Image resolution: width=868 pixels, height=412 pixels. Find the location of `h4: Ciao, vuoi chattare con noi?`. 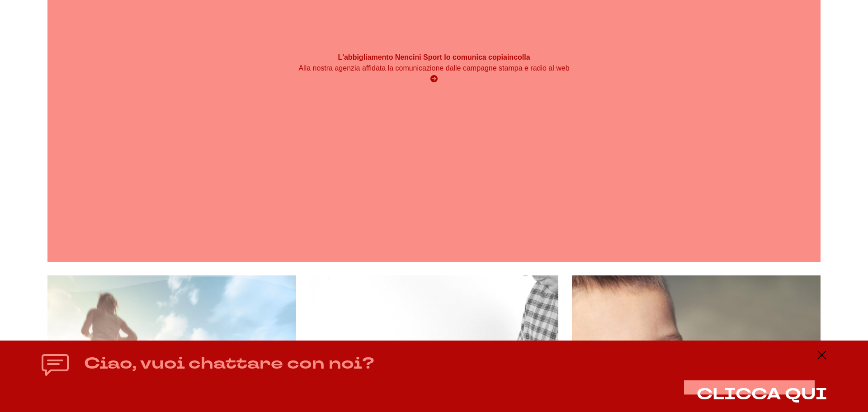

h4: Ciao, vuoi chattare con noi? is located at coordinates (229, 364).